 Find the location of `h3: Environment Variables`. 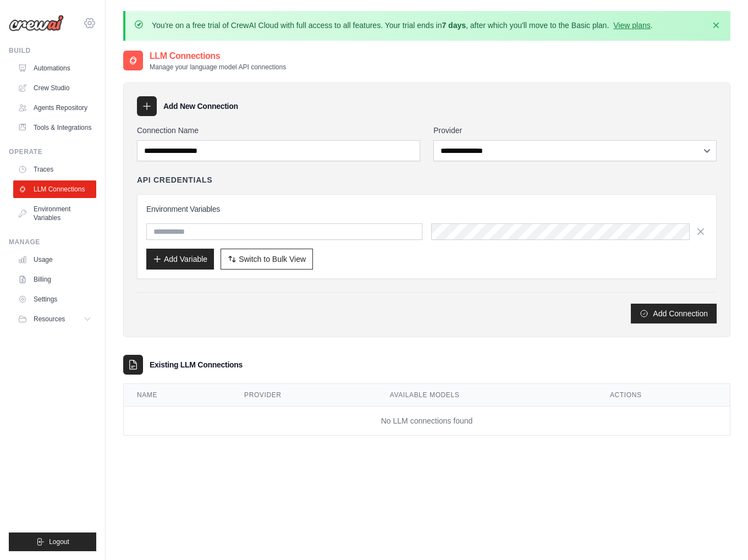

h3: Environment Variables is located at coordinates (427, 209).